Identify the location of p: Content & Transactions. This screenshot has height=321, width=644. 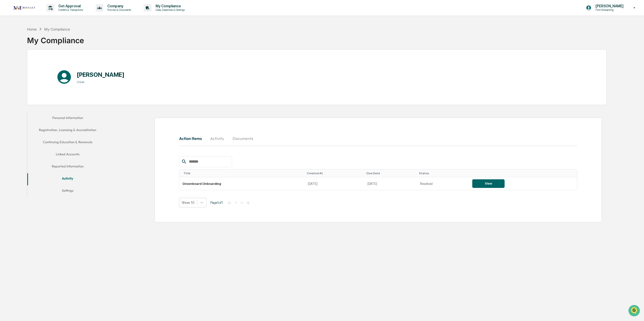
(70, 10).